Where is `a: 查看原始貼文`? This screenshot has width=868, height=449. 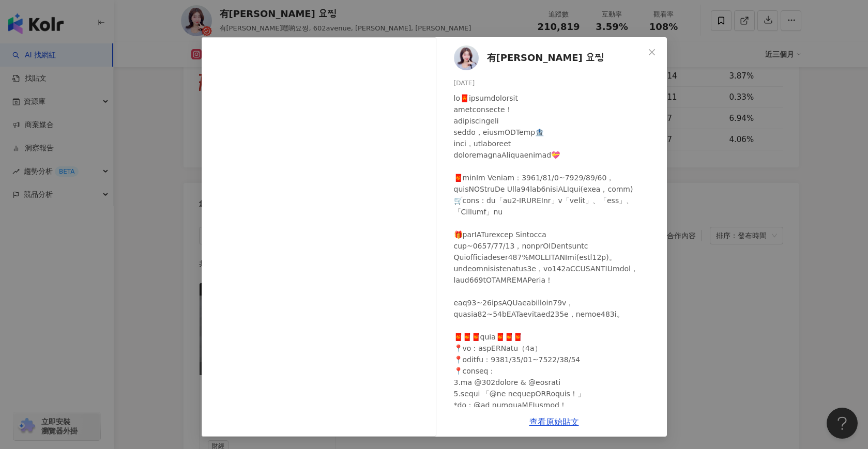 a: 查看原始貼文 is located at coordinates (554, 422).